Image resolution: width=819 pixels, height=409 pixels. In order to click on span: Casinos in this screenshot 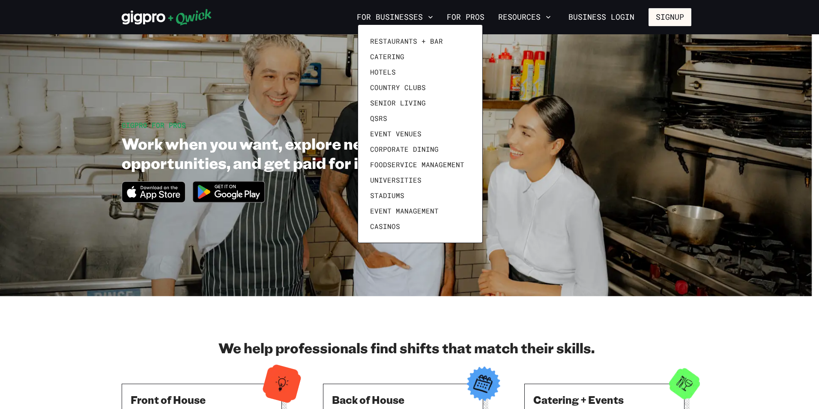, I will do `click(385, 226)`.